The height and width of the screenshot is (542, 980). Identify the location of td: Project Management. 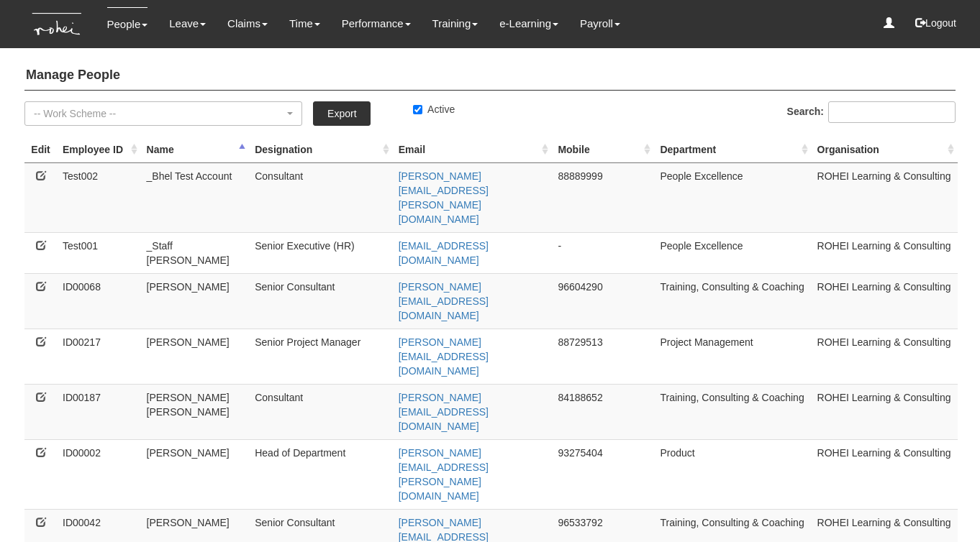
(732, 356).